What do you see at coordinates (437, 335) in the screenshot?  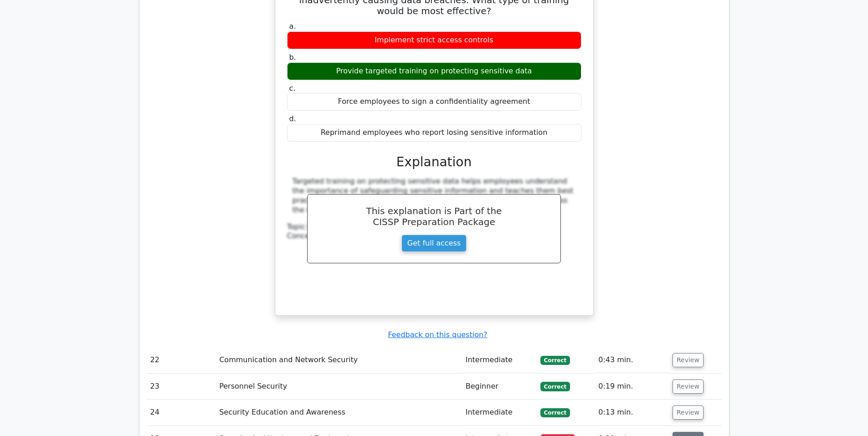 I see `a: Feedback on this question?` at bounding box center [437, 335].